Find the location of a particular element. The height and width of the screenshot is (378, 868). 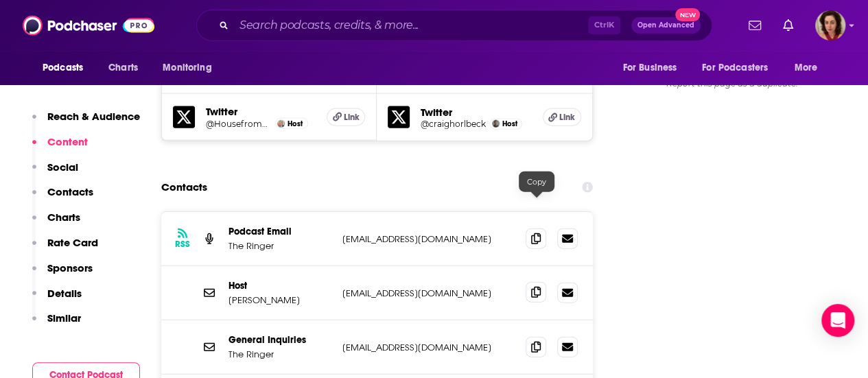

div: Search podcasts, credits, & more... is located at coordinates (454, 26).